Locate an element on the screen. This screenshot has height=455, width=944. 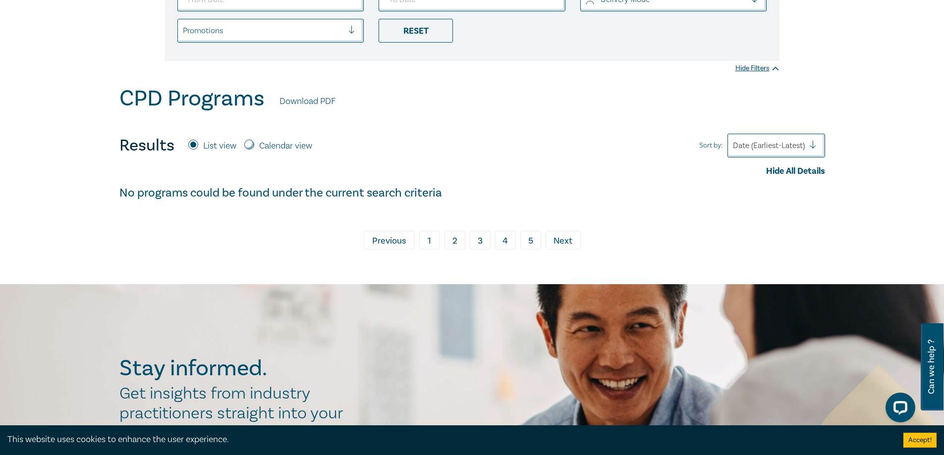
h2: Stay informed. is located at coordinates (236, 369).